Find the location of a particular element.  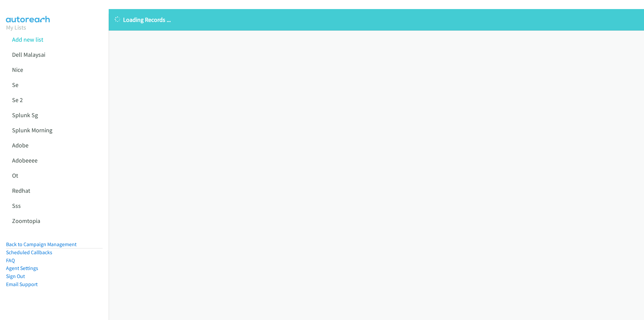

a: Add new list is located at coordinates (28, 39).